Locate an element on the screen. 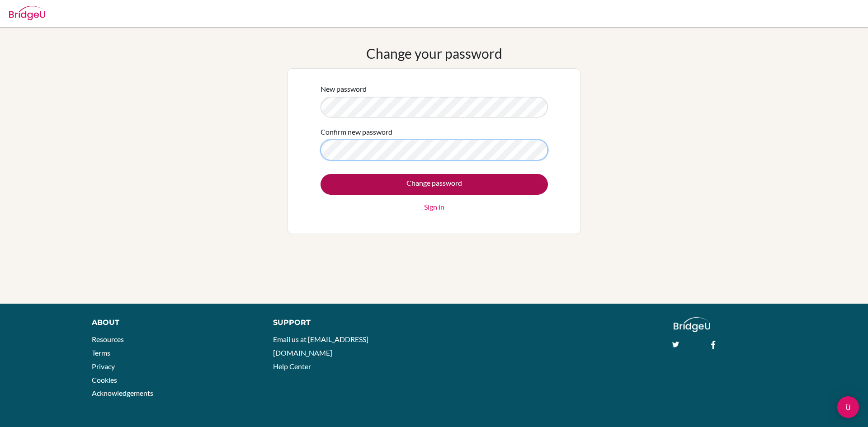 The height and width of the screenshot is (427, 868). a: Privacy is located at coordinates (103, 366).